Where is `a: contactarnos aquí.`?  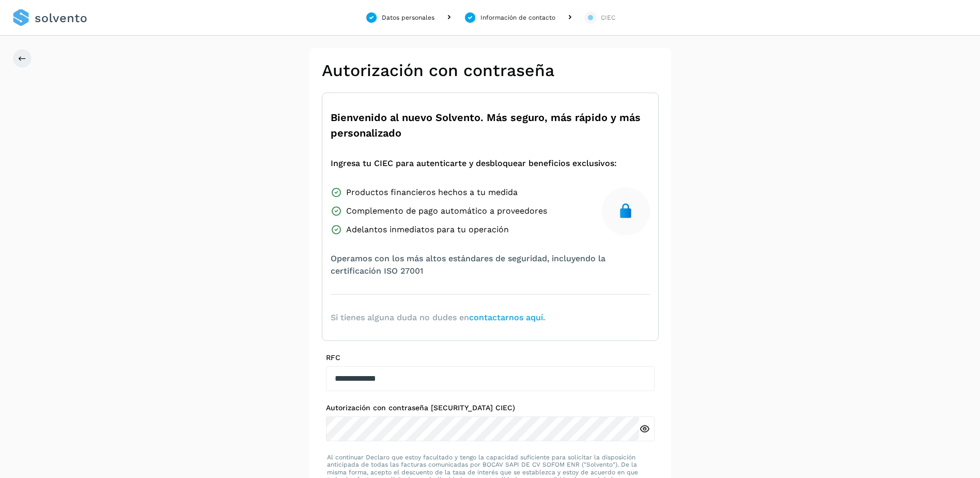 a: contactarnos aquí. is located at coordinates (507, 317).